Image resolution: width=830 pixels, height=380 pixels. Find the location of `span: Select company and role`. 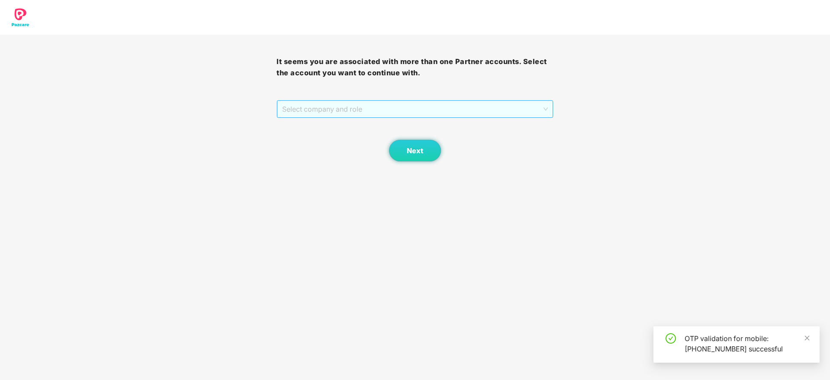

span: Select company and role is located at coordinates (414, 109).